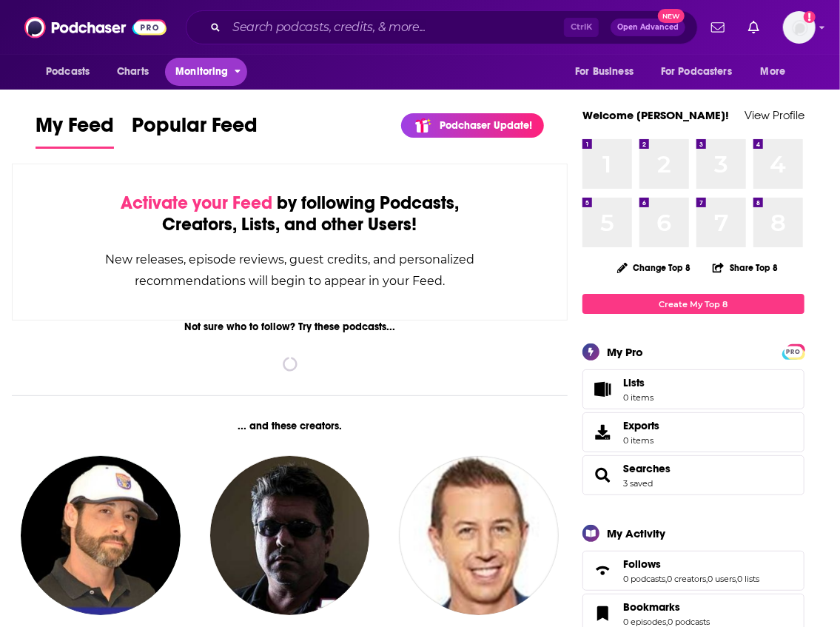 This screenshot has height=627, width=840. I want to click on img: John Phillips, so click(479, 536).